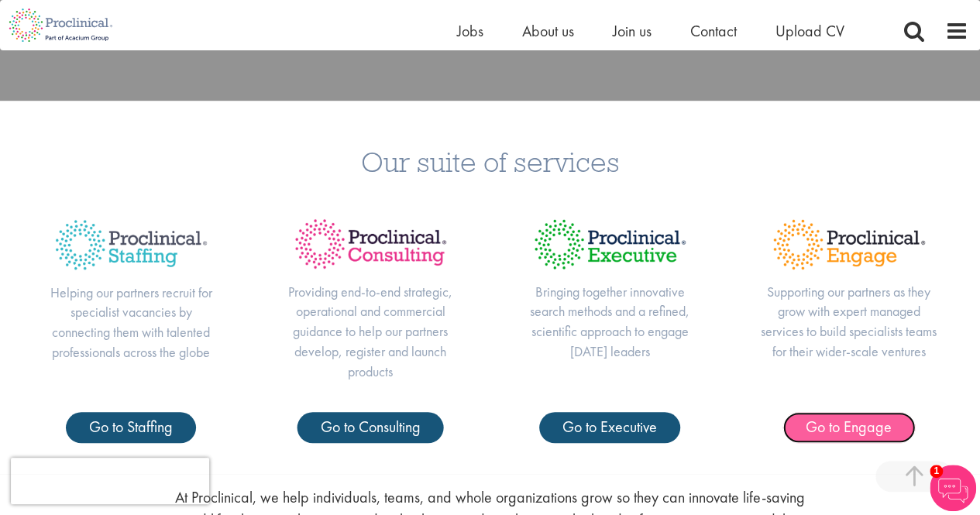 The width and height of the screenshot is (980, 515). What do you see at coordinates (935, 471) in the screenshot?
I see `span: 1` at bounding box center [935, 471].